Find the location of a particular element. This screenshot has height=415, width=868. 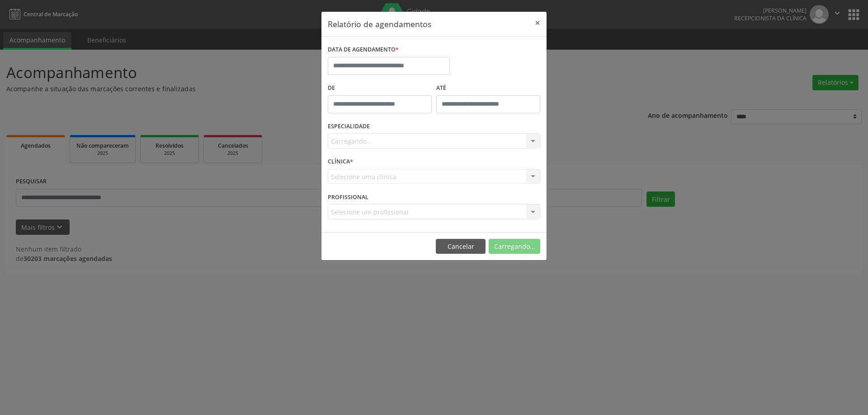

button: Cancelar is located at coordinates (461, 247).